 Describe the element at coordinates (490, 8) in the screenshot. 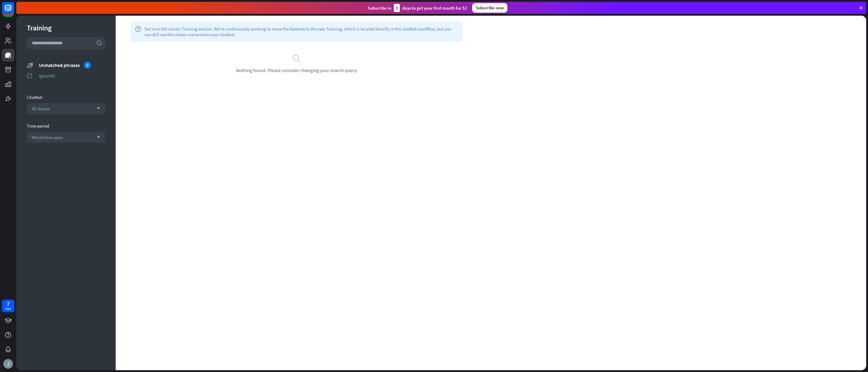

I see `div: Subscribe now` at that location.